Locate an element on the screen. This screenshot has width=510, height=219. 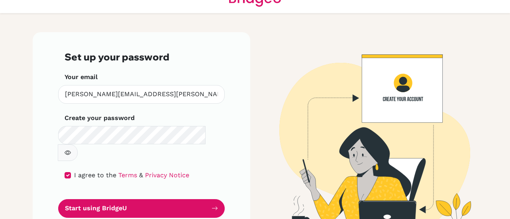
h3: Set up your password is located at coordinates (141, 57).